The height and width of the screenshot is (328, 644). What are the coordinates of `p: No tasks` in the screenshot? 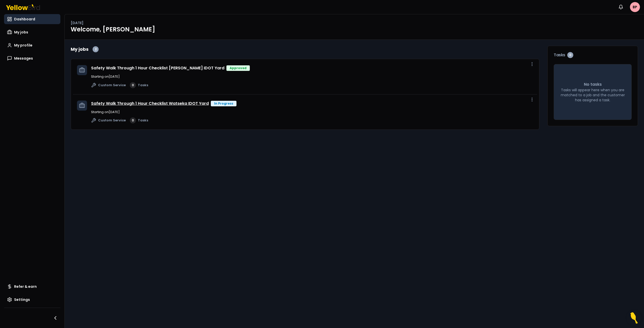 It's located at (593, 85).